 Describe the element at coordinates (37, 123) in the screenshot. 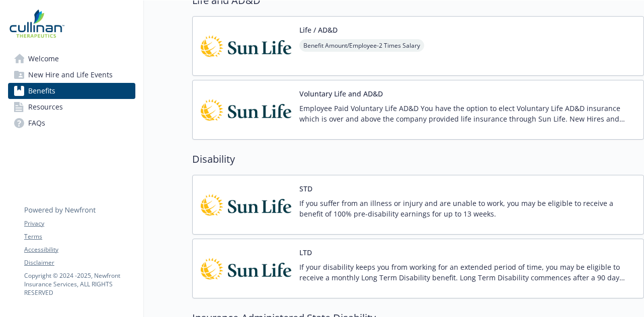

I see `span: FAQs` at that location.